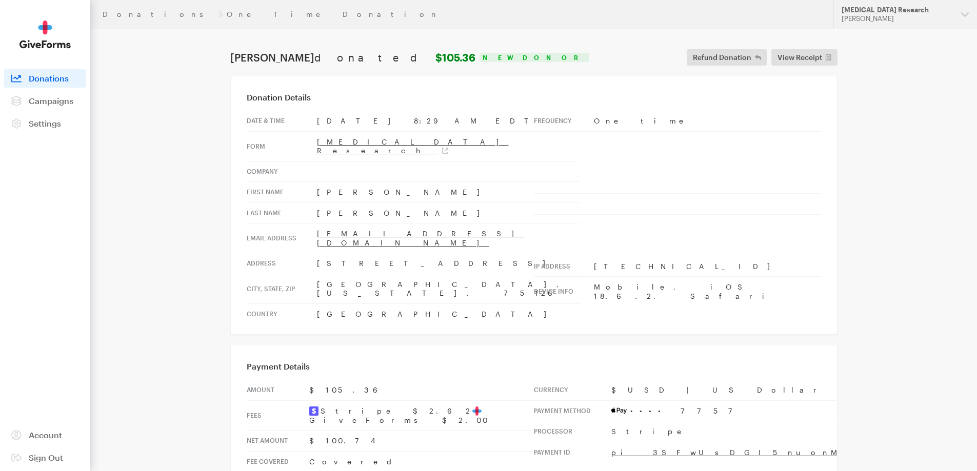  Describe the element at coordinates (563, 292) in the screenshot. I see `th: Device info` at that location.